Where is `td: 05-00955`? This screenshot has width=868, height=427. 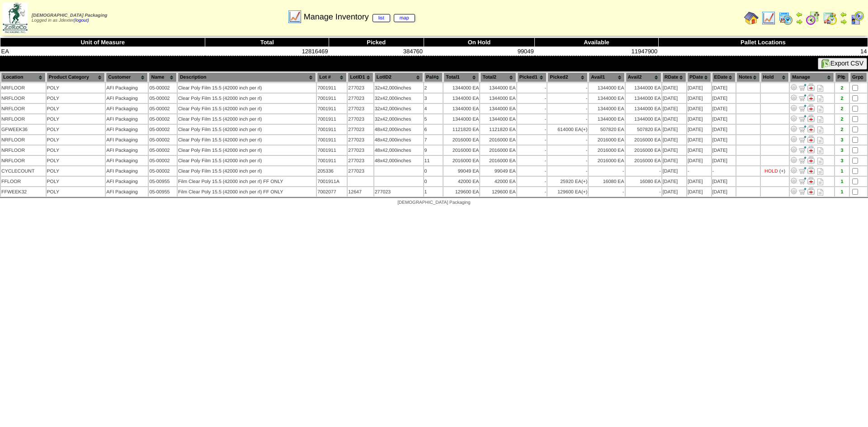
td: 05-00955 is located at coordinates (162, 181).